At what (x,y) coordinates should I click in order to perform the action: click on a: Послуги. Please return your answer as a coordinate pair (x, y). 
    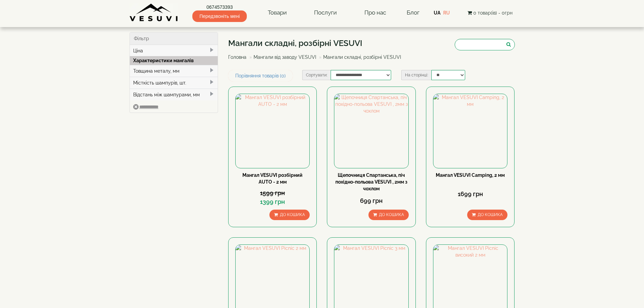
    Looking at the image, I should click on (325, 13).